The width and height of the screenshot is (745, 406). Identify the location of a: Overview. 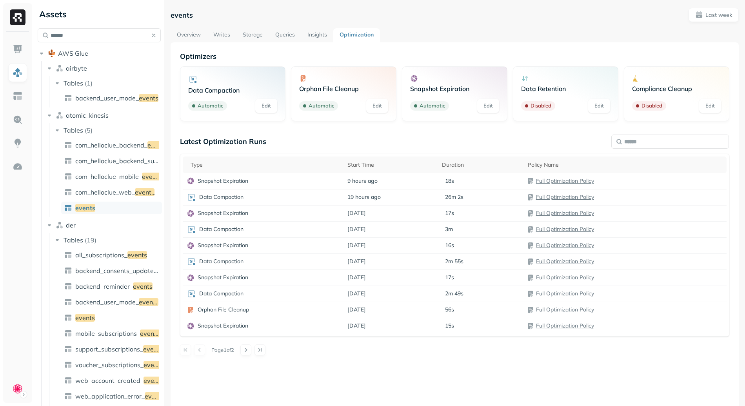
(189, 35).